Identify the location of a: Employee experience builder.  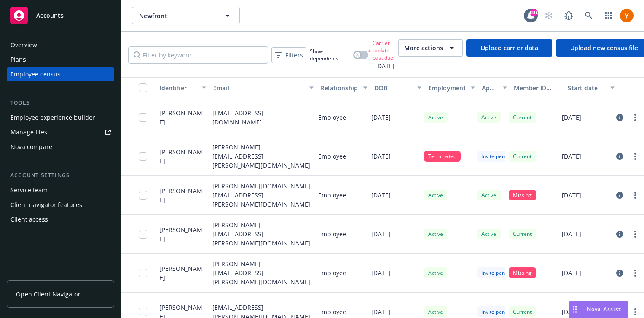
(61, 118).